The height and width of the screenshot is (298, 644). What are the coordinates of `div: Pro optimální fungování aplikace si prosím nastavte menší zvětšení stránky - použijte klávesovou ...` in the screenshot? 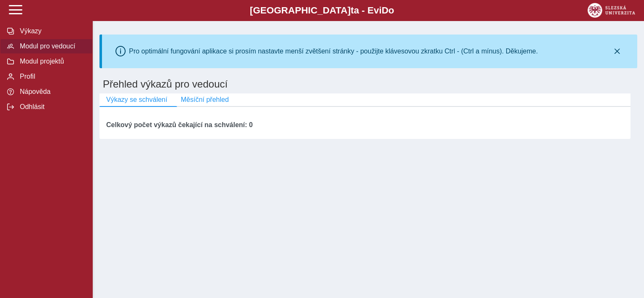 It's located at (333, 51).